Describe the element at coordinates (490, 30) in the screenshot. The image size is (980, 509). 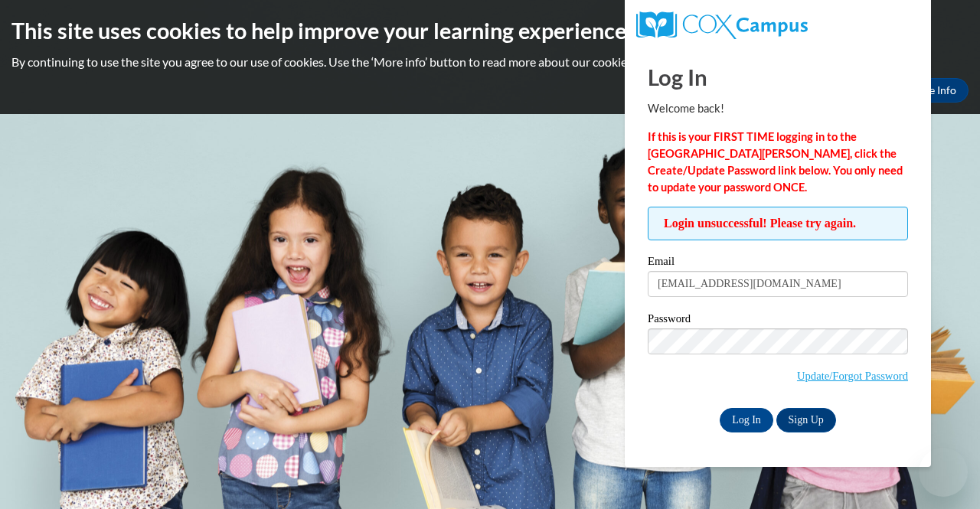
I see `h2: This site uses cookies to help improve your learning experience.` at that location.